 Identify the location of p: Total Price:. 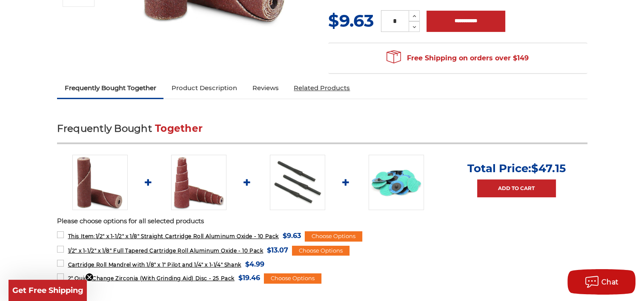
(516, 169).